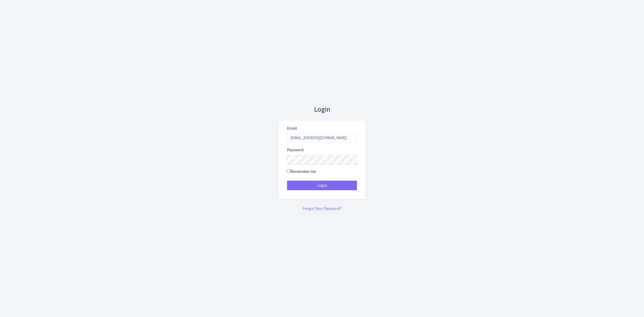 This screenshot has height=317, width=644. What do you see at coordinates (301, 171) in the screenshot?
I see `label: Remember me` at bounding box center [301, 171].